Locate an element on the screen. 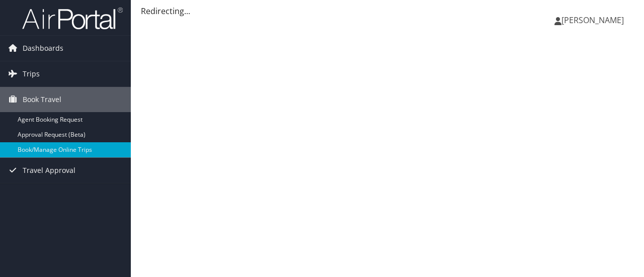  img: airportal-logo.png is located at coordinates (72, 18).